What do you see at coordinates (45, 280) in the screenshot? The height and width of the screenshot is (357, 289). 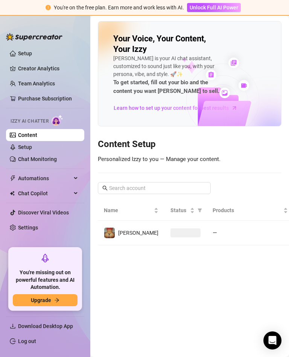 I see `span: You're missing out on powerful features and AI Automation.` at bounding box center [45, 280].